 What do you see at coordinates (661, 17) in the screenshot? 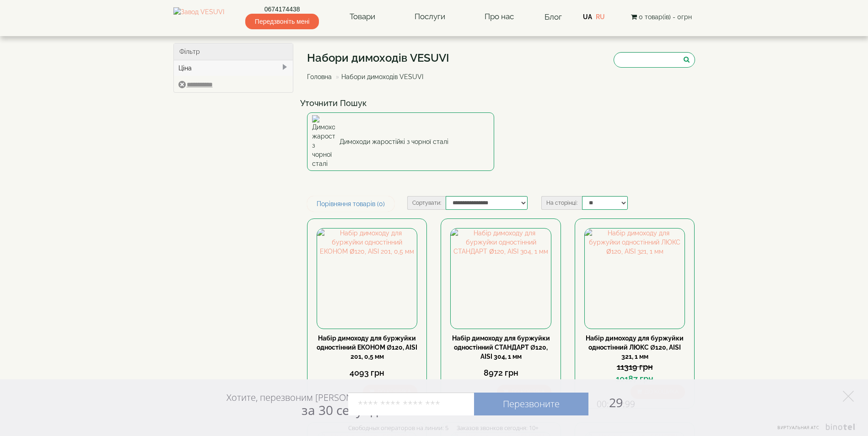
I see `button: 0 товар(ів) - 0грн` at bounding box center [661, 17].